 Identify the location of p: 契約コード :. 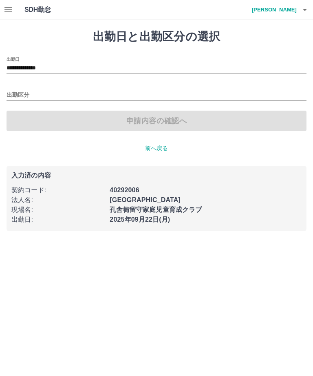
(58, 190).